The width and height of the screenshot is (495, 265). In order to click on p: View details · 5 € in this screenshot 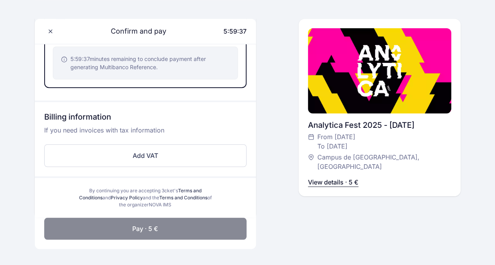, I will do `click(333, 182)`.